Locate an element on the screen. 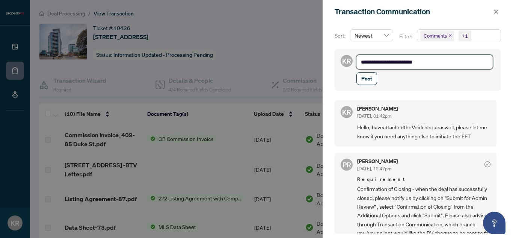 The image size is (513, 238). p: Sort: is located at coordinates (341, 36).